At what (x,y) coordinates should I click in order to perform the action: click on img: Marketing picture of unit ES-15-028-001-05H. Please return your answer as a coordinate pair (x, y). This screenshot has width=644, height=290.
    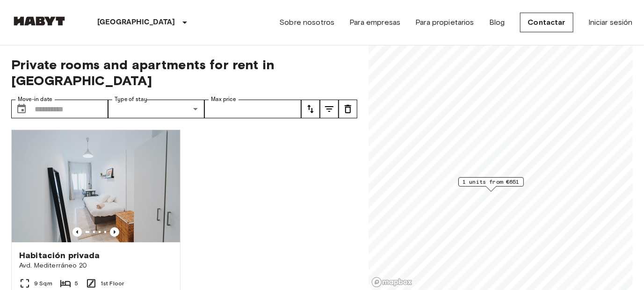
    Looking at the image, I should click on (96, 186).